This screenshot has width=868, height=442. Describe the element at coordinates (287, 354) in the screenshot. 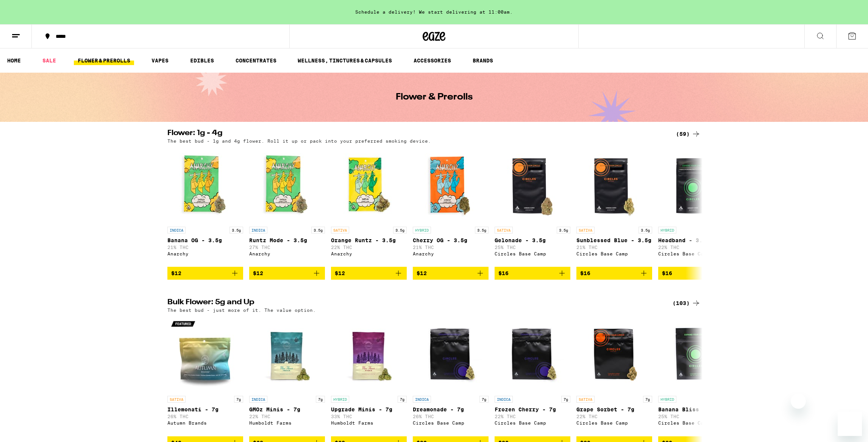

I see `img: Humboldt Farms - GMOz Minis - 7g` at that location.